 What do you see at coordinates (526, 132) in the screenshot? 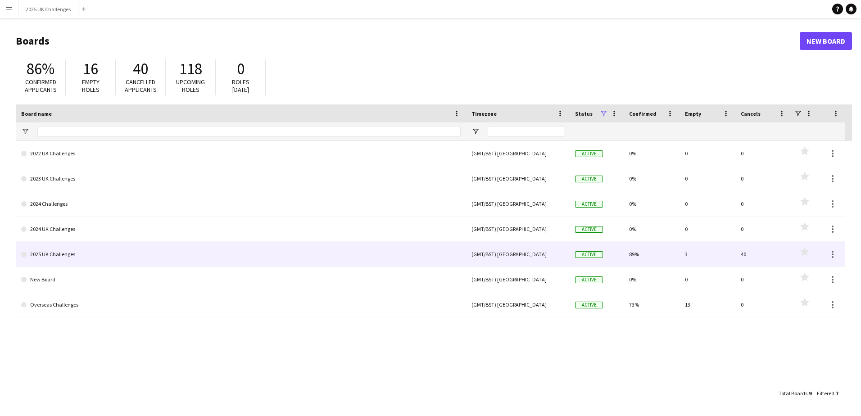
I see `input: Timezone Filter Input` at bounding box center [526, 132].